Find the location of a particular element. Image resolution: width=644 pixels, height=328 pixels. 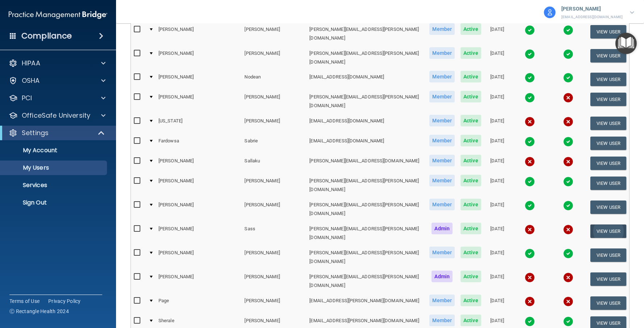

a: OfficeSafe University is located at coordinates (57, 115).